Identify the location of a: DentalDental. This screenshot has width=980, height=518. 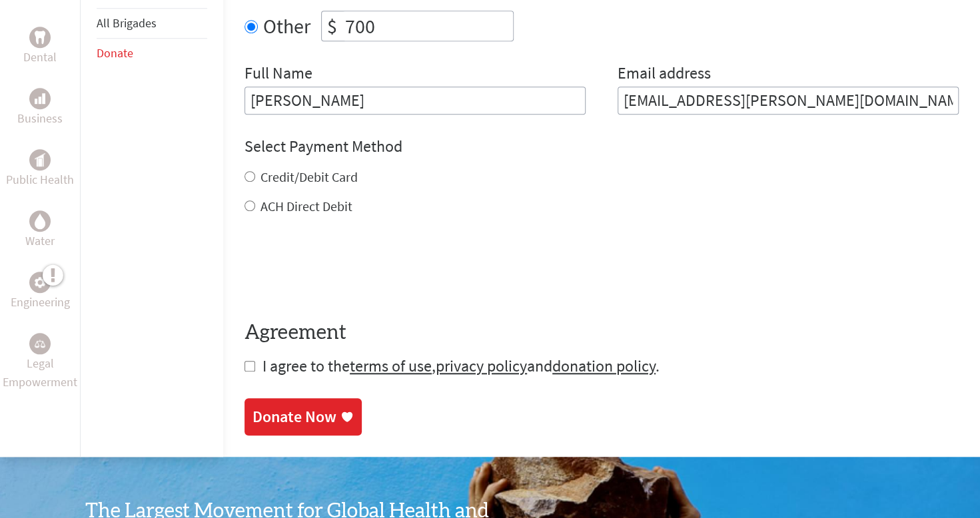
(40, 47).